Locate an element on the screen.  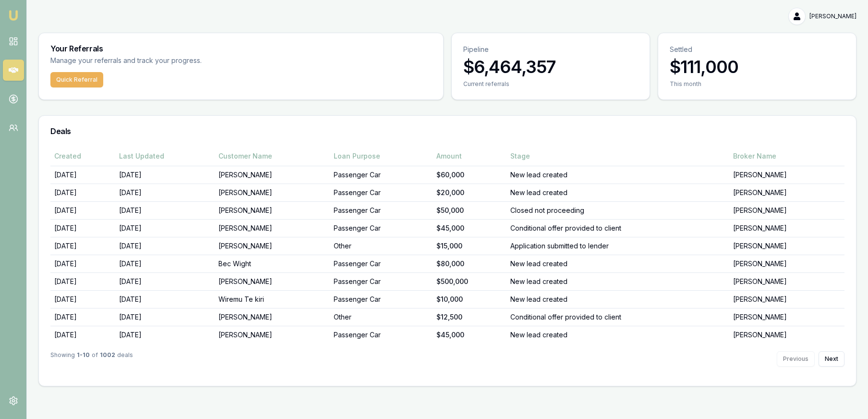
div: $80,000 is located at coordinates (469, 263).